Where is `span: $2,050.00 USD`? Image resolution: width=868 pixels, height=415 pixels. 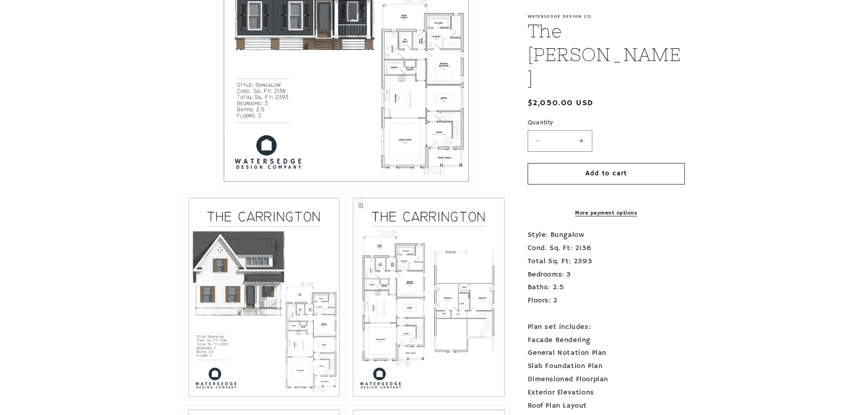 span: $2,050.00 USD is located at coordinates (560, 103).